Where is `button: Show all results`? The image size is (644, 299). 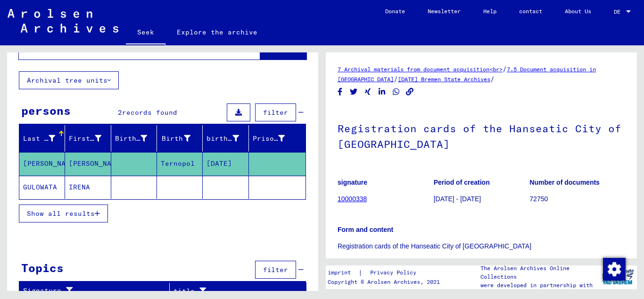 button: Show all results is located at coordinates (63, 213).